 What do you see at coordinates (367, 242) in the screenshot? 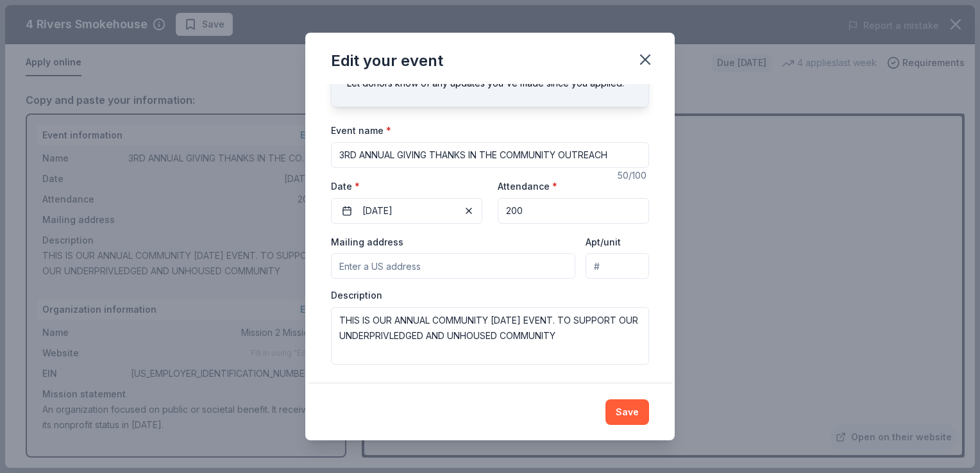
I see `label: Mailing address` at bounding box center [367, 242].